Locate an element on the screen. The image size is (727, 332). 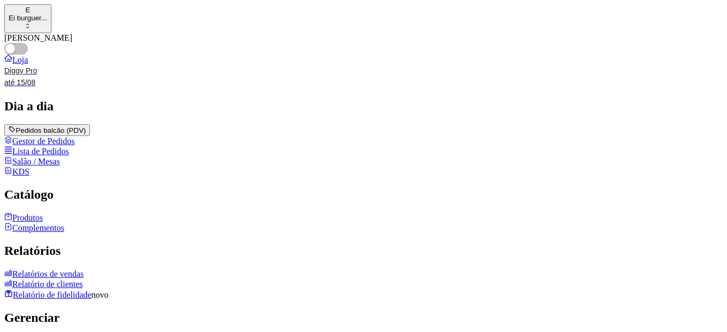
span: E is located at coordinates (27, 10).